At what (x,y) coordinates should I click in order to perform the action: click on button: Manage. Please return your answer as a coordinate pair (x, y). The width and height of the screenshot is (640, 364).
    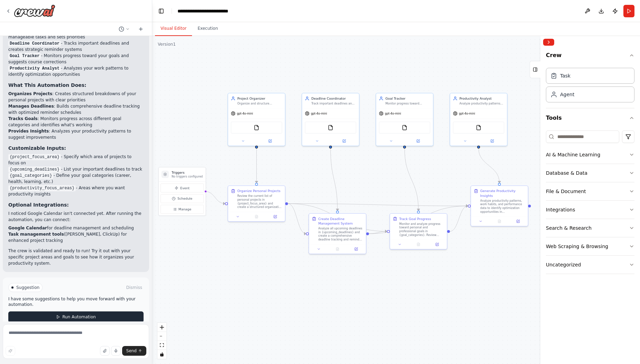
    Looking at the image, I should click on (182, 209).